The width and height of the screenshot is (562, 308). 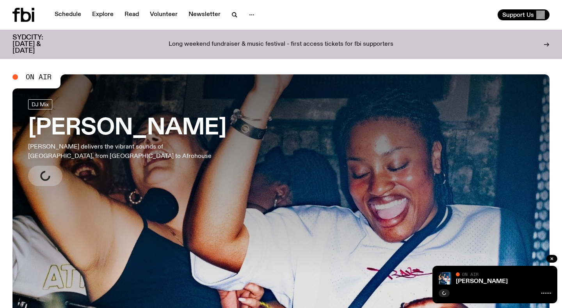 What do you see at coordinates (40, 104) in the screenshot?
I see `span: DJ Mix` at bounding box center [40, 104].